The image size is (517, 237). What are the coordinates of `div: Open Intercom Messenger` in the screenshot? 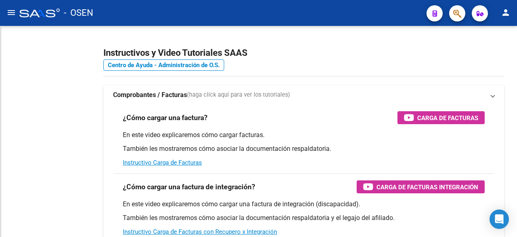 It's located at (499, 219).